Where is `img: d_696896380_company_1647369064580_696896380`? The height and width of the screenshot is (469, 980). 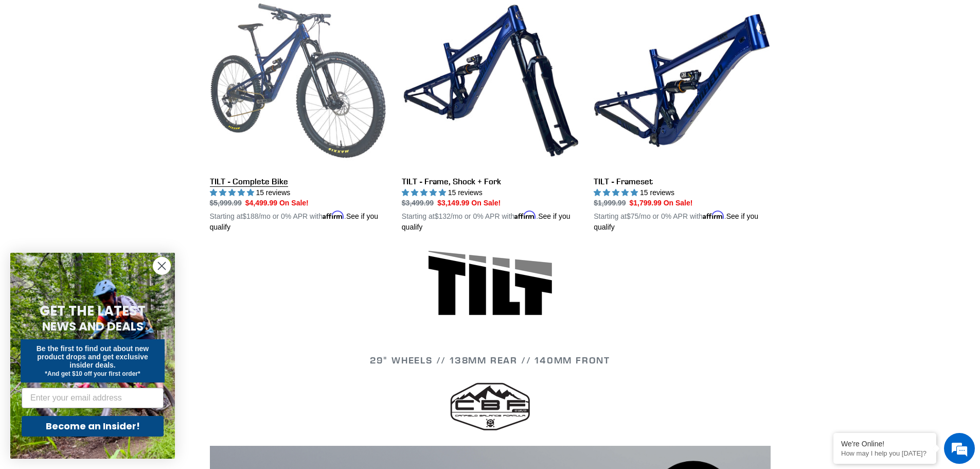 img: d_696896380_company_1647369064580_696896380 is located at coordinates (46, 64).